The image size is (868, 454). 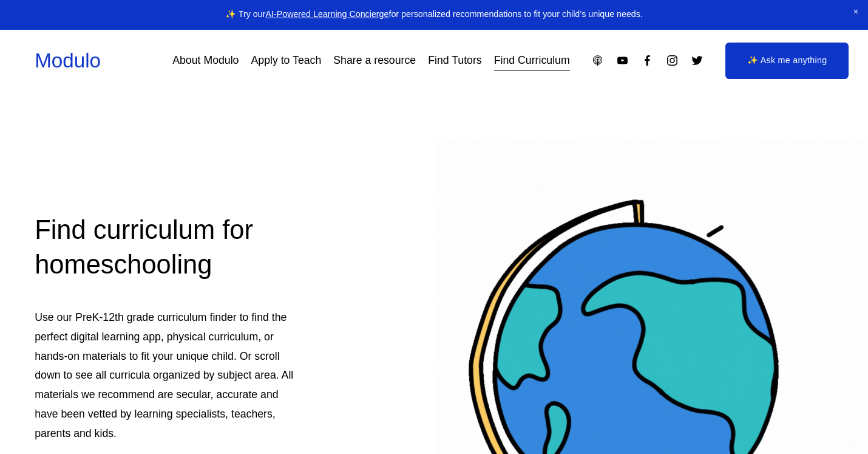 I want to click on a: Apply to Teach, so click(x=286, y=60).